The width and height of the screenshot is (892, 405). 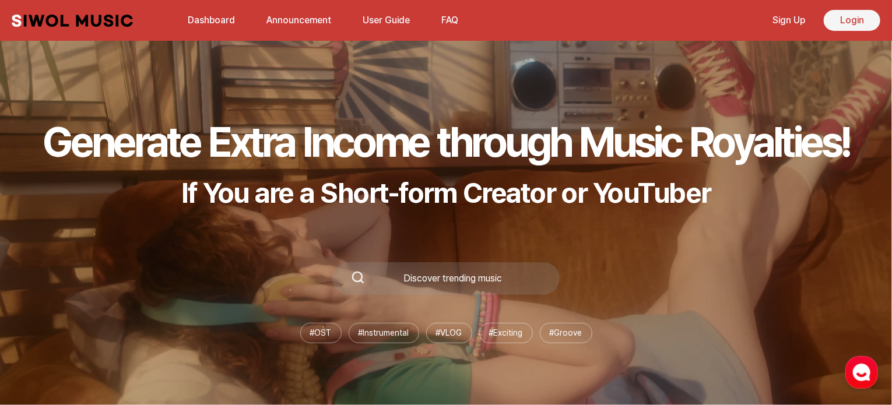 I want to click on button: FAQ, so click(x=449, y=20).